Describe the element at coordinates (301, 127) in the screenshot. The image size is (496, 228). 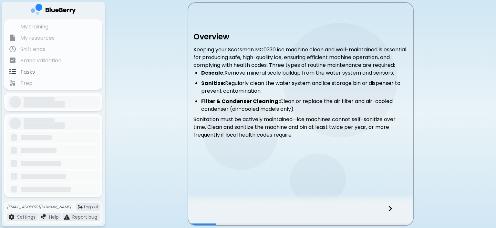
I see `p: Sanitation must be actively maintained—ice machines cannot self-sanitize over time. Clean and san...` at that location.